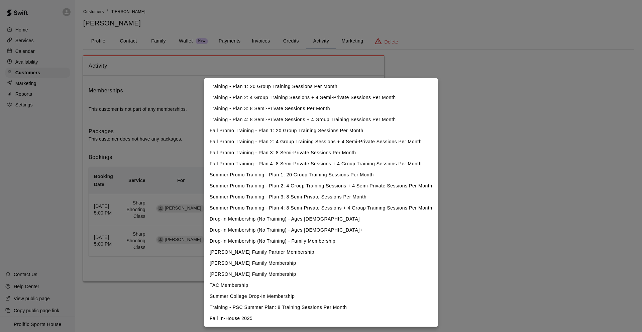 The image size is (642, 332). What do you see at coordinates (321, 141) in the screenshot?
I see `li: Fall Promo Training - Plan 2: 4 Group Training Sessions + 4 Semi-Private Sessions Per Month` at bounding box center [321, 141].